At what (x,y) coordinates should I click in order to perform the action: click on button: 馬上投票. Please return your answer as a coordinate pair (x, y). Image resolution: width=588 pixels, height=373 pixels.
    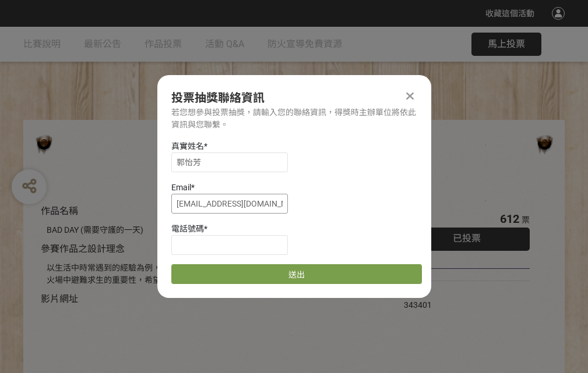
    Looking at the image, I should click on (506, 45).